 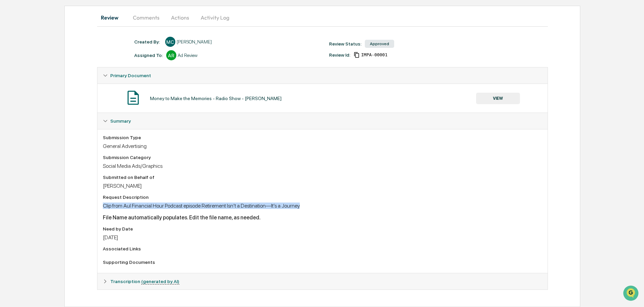 I want to click on span: Data Lookup, so click(x=28, y=101).